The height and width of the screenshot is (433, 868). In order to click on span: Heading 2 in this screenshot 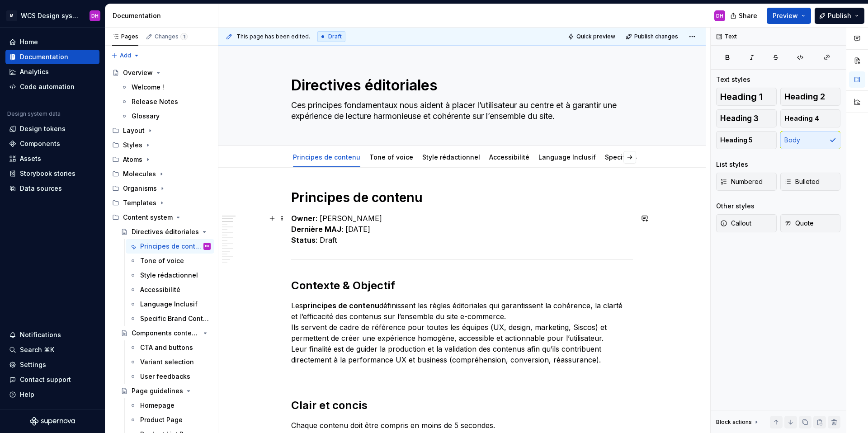, I will do `click(805, 97)`.